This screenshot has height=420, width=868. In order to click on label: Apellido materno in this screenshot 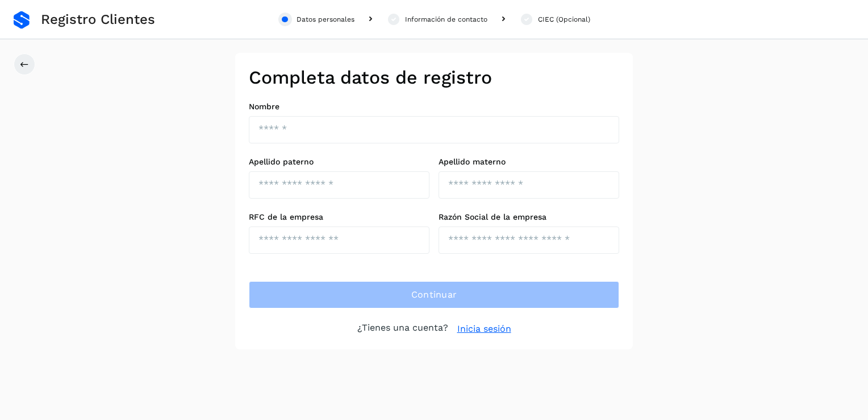, I will do `click(529, 162)`.